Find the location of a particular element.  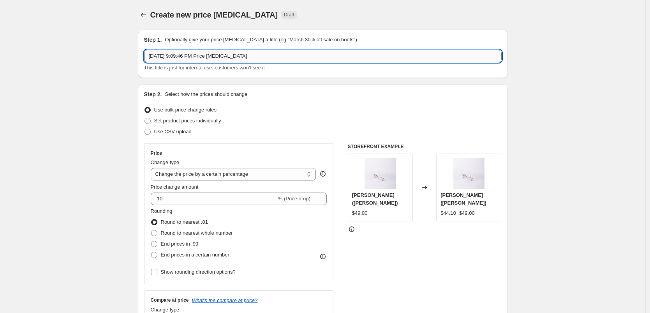

h2: Step 1. is located at coordinates (153, 40).